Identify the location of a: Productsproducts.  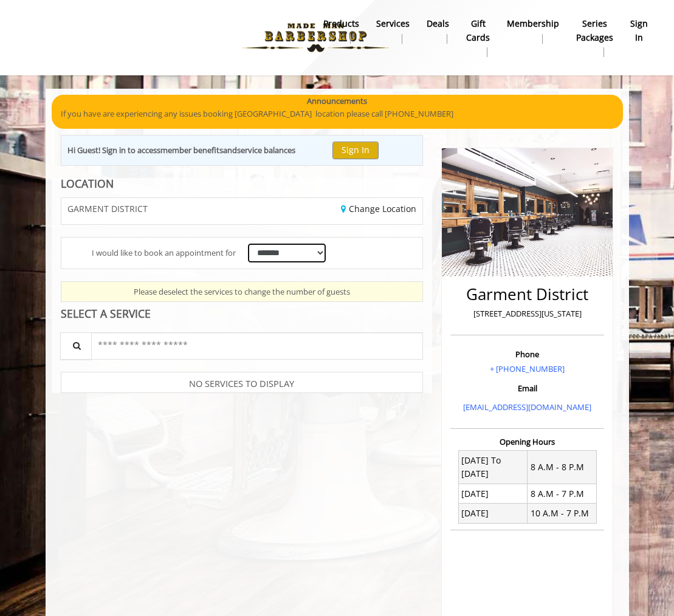
(341, 31).